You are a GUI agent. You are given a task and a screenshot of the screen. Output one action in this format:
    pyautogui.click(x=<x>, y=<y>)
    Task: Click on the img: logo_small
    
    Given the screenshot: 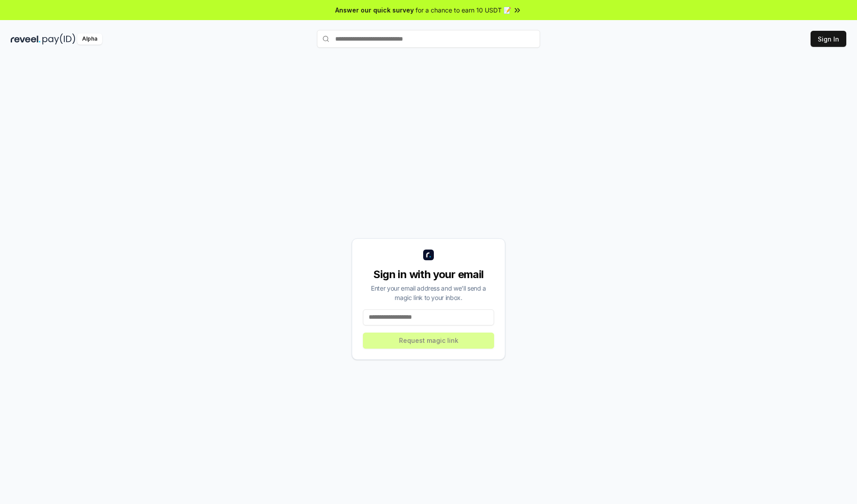 What is the action you would take?
    pyautogui.click(x=428, y=254)
    